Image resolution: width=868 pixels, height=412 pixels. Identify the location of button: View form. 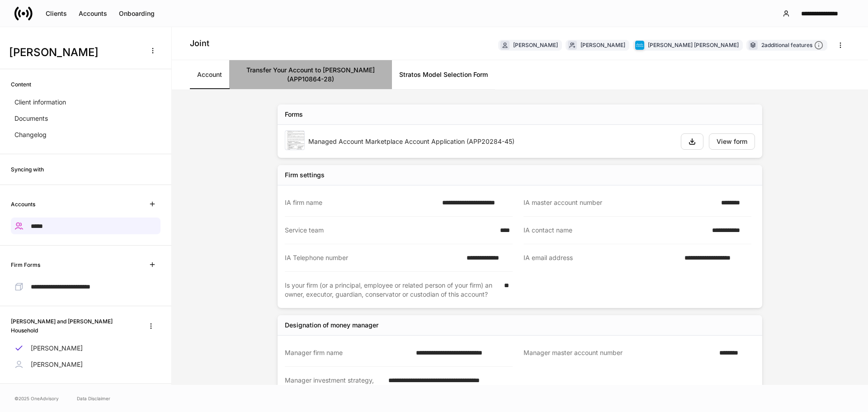
(732, 141).